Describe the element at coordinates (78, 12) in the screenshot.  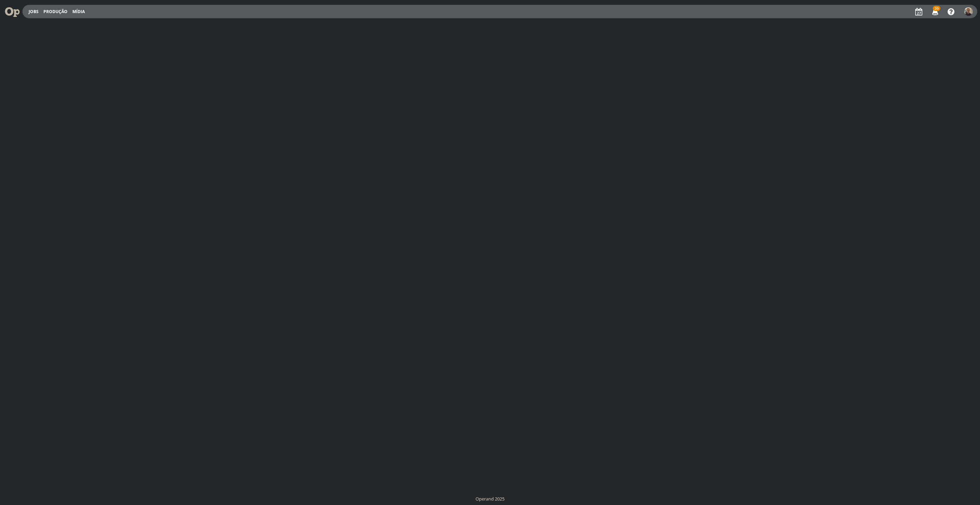
I see `button: Mídia` at that location.